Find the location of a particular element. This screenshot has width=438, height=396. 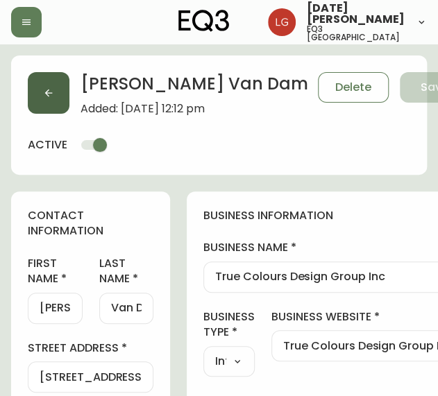

img: logo is located at coordinates (204, 21).